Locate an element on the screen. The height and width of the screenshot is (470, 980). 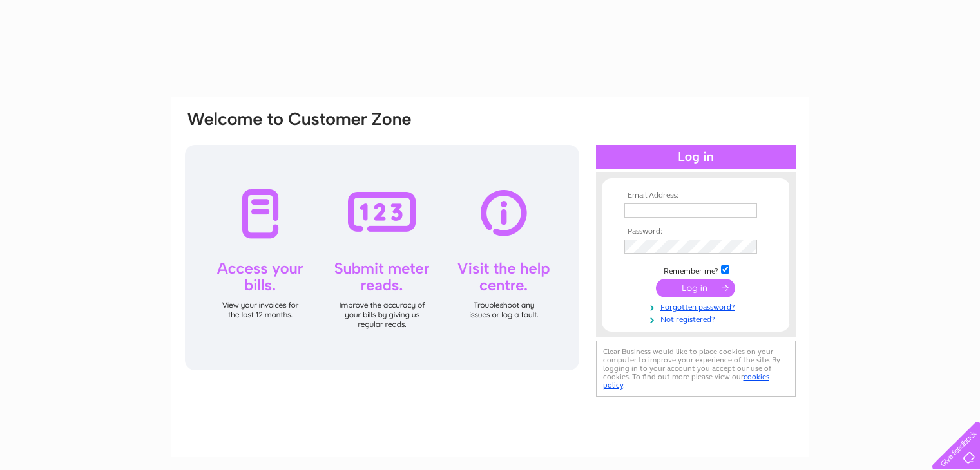
th: Email Address: is located at coordinates (696, 196).